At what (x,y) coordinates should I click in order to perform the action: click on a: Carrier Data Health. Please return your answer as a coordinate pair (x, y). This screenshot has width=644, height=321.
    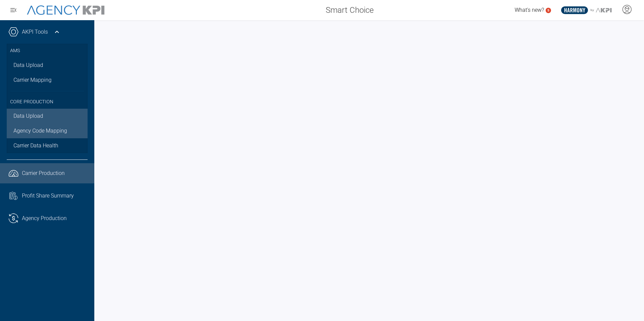
    Looking at the image, I should click on (47, 146).